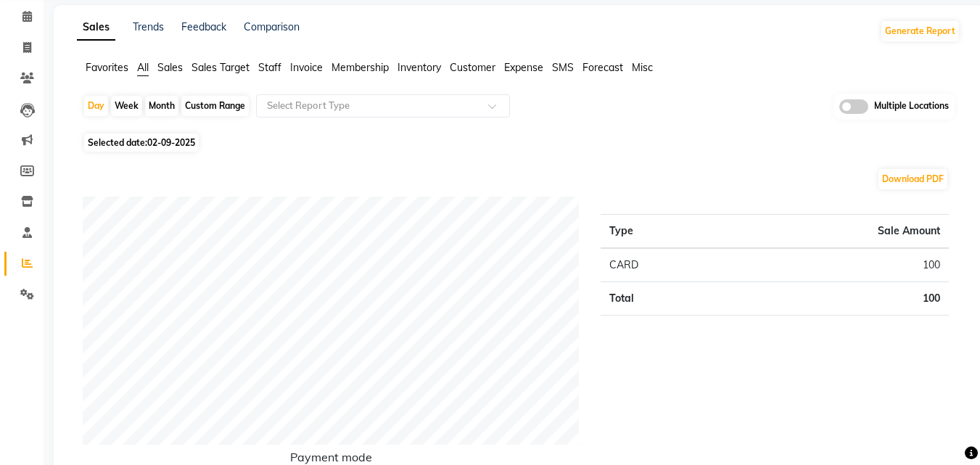 This screenshot has width=980, height=465. I want to click on th: Type, so click(665, 230).